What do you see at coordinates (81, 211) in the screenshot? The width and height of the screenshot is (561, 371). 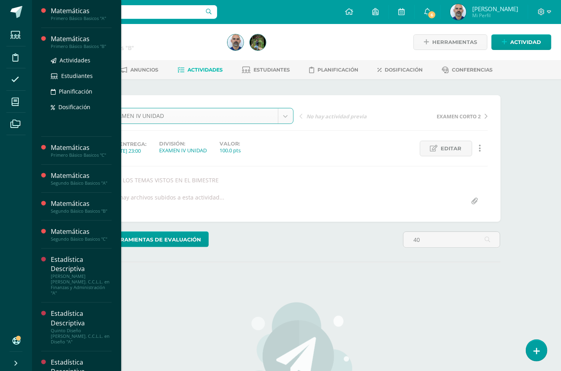 I see `div: Segundo Básico Basicos "B"` at bounding box center [81, 211].